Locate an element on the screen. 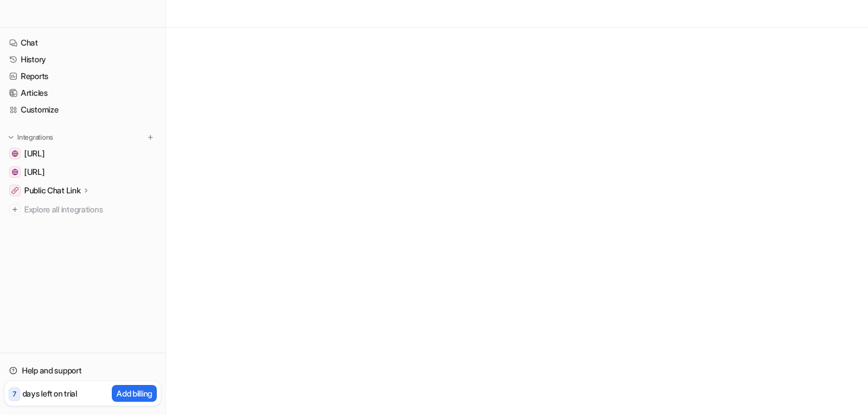 This screenshot has height=415, width=868. img: www.eesel.ai is located at coordinates (15, 154).